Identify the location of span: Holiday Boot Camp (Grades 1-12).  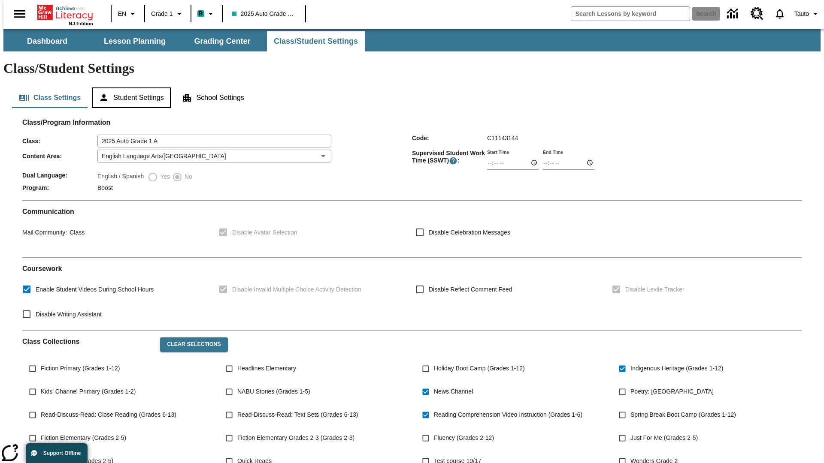
(479, 369).